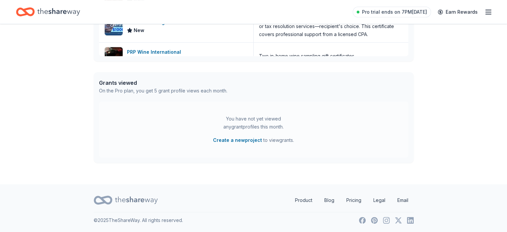  Describe the element at coordinates (139, 30) in the screenshot. I see `span: New` at that location.